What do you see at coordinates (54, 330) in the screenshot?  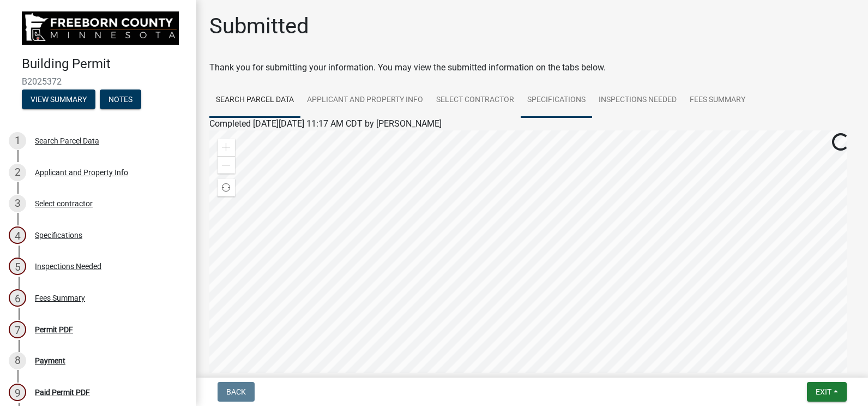 I see `div: Permit PDF` at bounding box center [54, 330].